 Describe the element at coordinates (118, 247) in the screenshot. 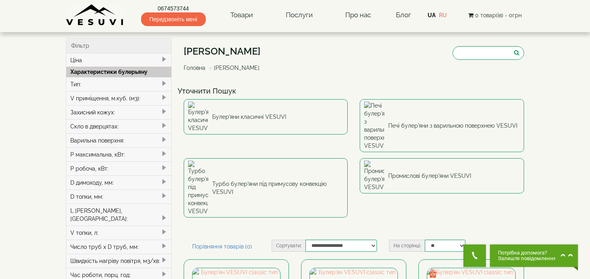

I see `div: Число труб x D труб, мм:` at that location.